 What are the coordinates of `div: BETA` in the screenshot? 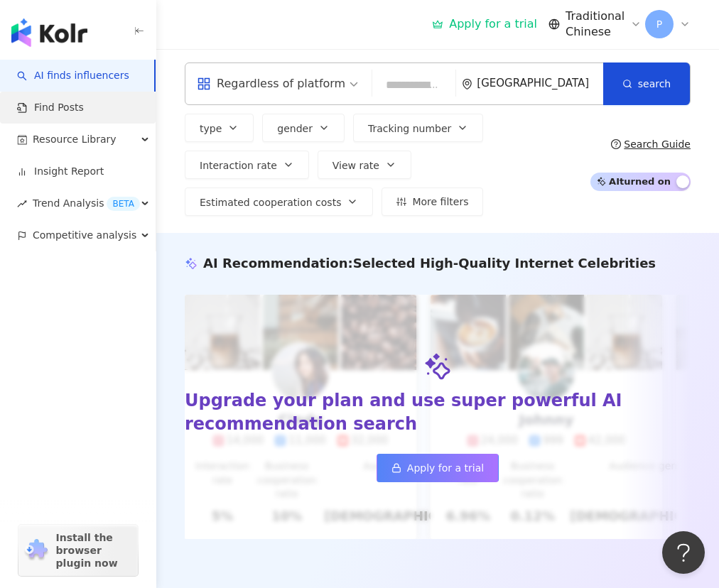 It's located at (123, 204).